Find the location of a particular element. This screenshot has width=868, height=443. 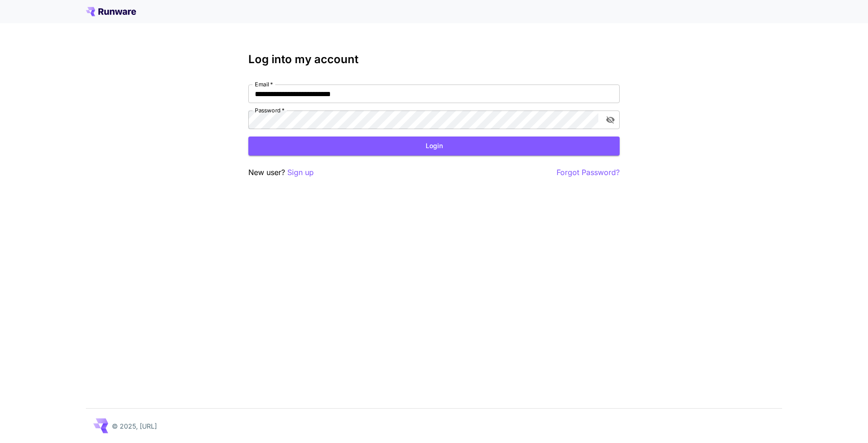

h3: Log into my account is located at coordinates (434, 60).